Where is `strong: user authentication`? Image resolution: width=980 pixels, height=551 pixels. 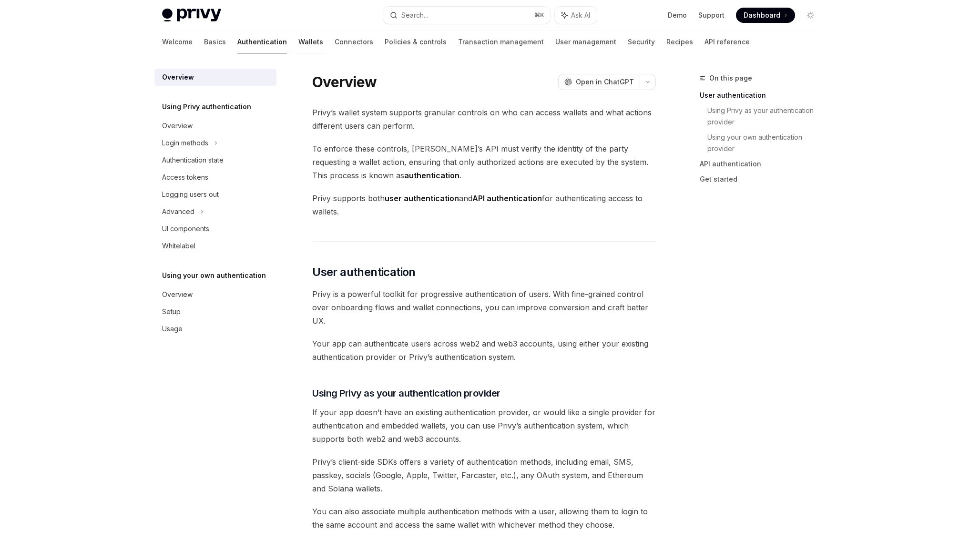
strong: user authentication is located at coordinates (422, 199).